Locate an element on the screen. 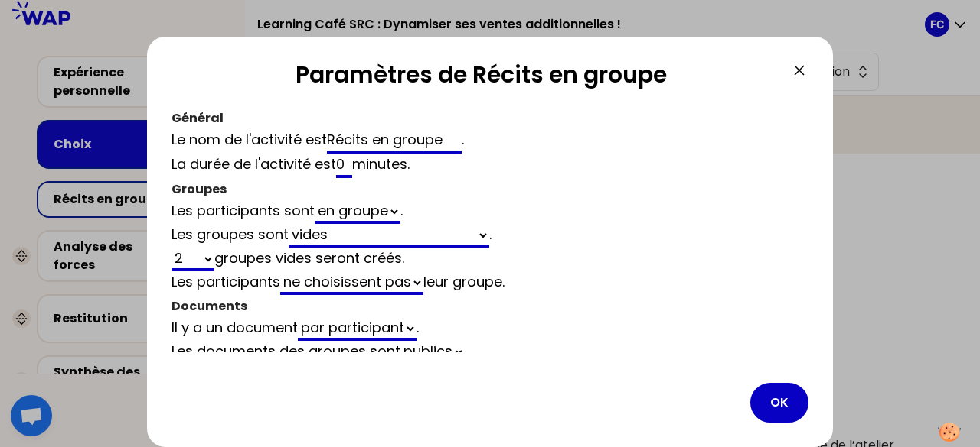 The width and height of the screenshot is (980, 447). div: La durée de l'activité est minutes . is located at coordinates (490, 166).